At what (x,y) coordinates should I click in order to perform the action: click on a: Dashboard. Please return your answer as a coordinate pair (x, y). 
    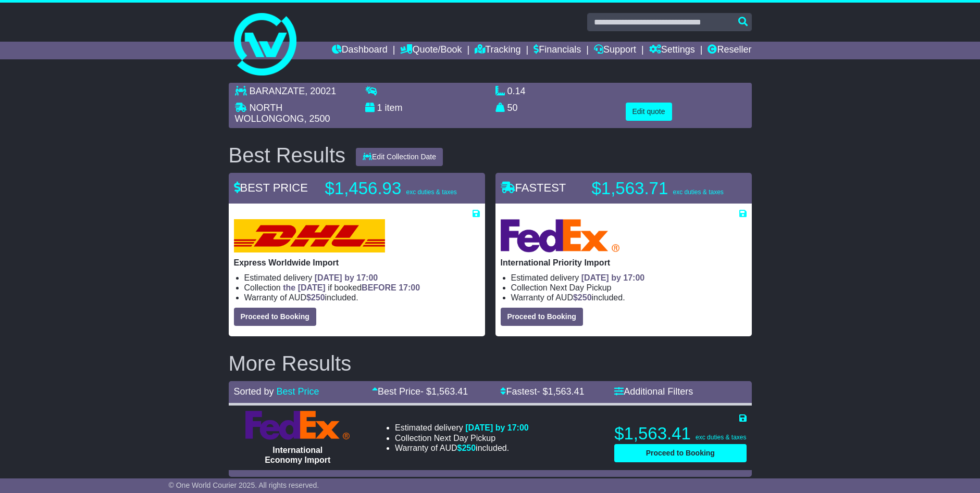
    Looking at the image, I should click on (359, 51).